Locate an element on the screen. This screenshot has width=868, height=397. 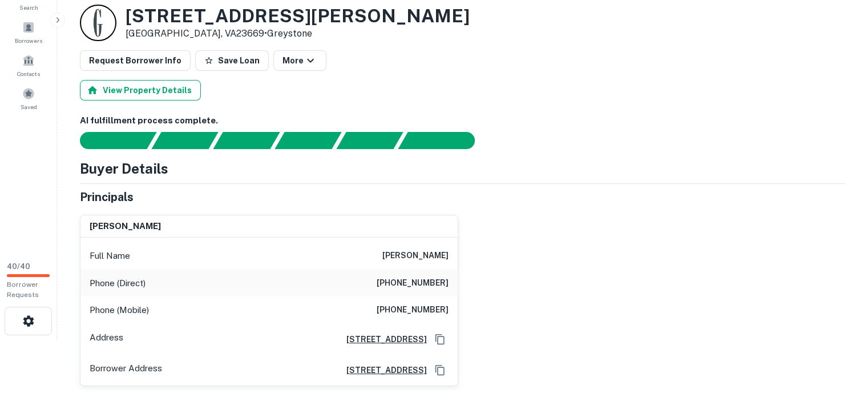
span: 40 / 40 is located at coordinates (18, 266).